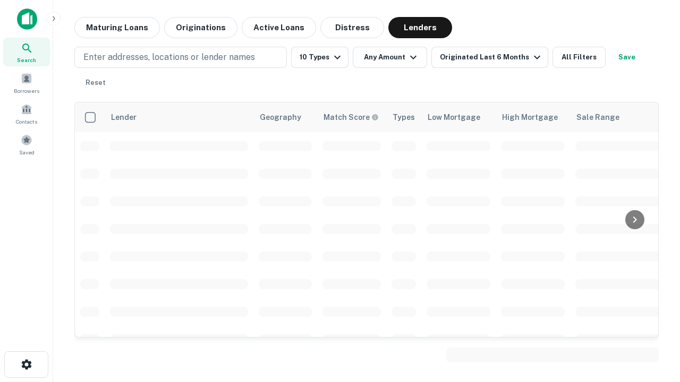  I want to click on a: Contacts, so click(27, 114).